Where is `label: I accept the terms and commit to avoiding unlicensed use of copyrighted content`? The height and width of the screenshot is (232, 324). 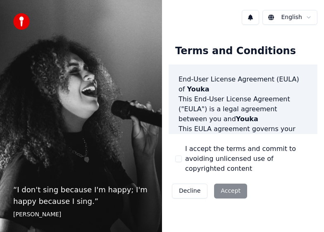
label: I accept the terms and commit to avoiding unlicensed use of copyrighted content is located at coordinates (248, 159).